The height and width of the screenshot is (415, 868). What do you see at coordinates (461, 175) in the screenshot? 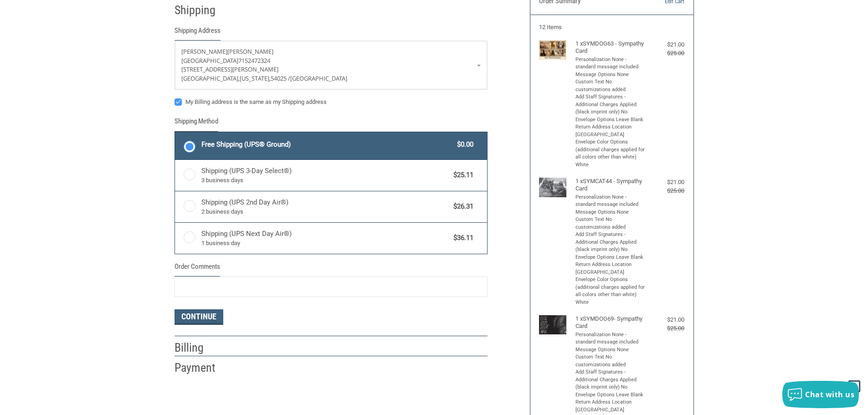
I see `span: $25.11` at bounding box center [461, 175].